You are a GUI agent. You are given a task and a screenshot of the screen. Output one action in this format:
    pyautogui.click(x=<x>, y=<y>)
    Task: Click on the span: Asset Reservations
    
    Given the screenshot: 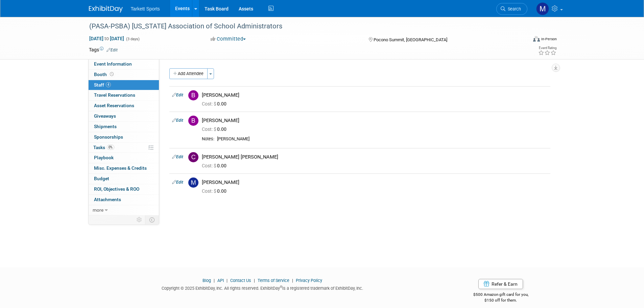 What is the action you would take?
    pyautogui.click(x=114, y=105)
    